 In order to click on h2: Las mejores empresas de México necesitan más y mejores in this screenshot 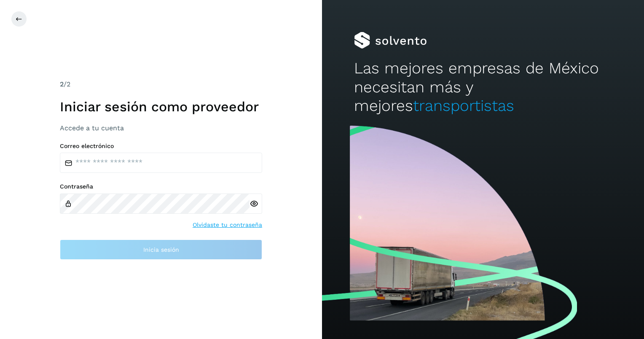, I will do `click(482, 87)`.